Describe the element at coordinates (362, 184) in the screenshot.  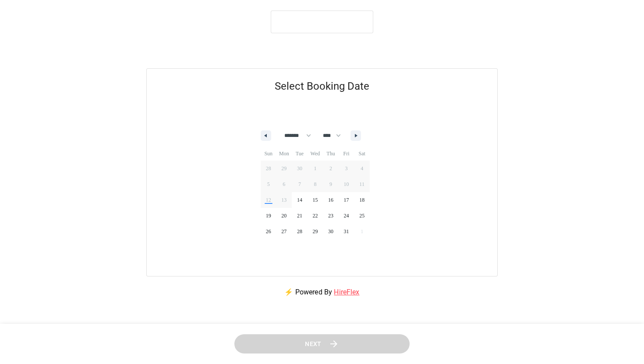
I see `span: 11` at that location.